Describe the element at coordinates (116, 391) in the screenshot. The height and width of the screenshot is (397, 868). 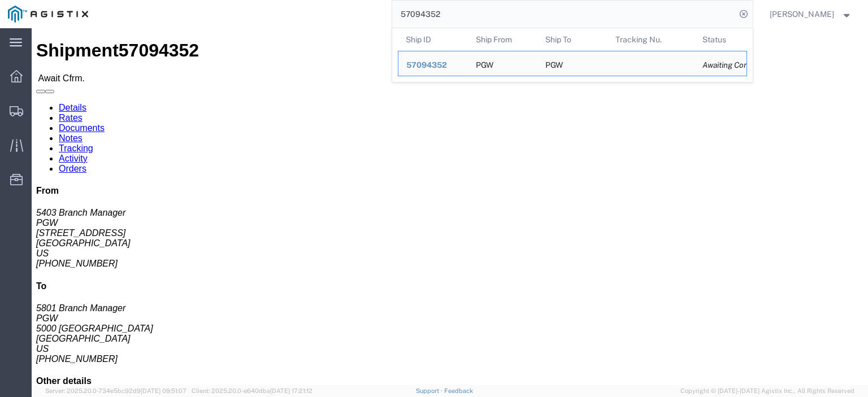
I see `span: Server: 2025.20.0-734e5bc92d9` at that location.